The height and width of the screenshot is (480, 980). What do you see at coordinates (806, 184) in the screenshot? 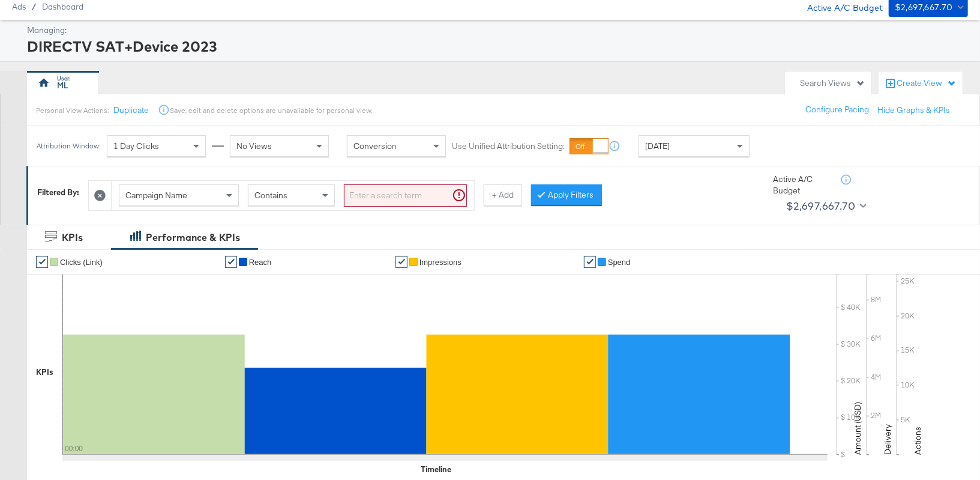
I see `div: Active A/C Budget` at bounding box center [806, 184].